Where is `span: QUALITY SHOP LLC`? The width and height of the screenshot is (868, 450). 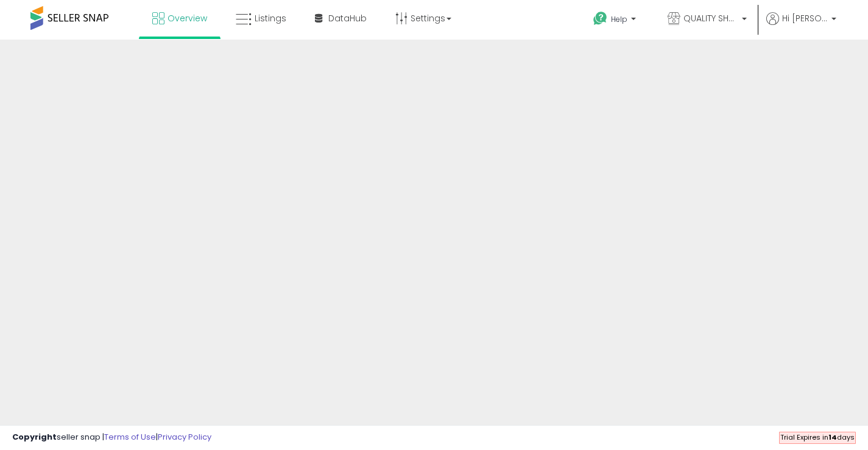
span: QUALITY SHOP LLC is located at coordinates (711, 18).